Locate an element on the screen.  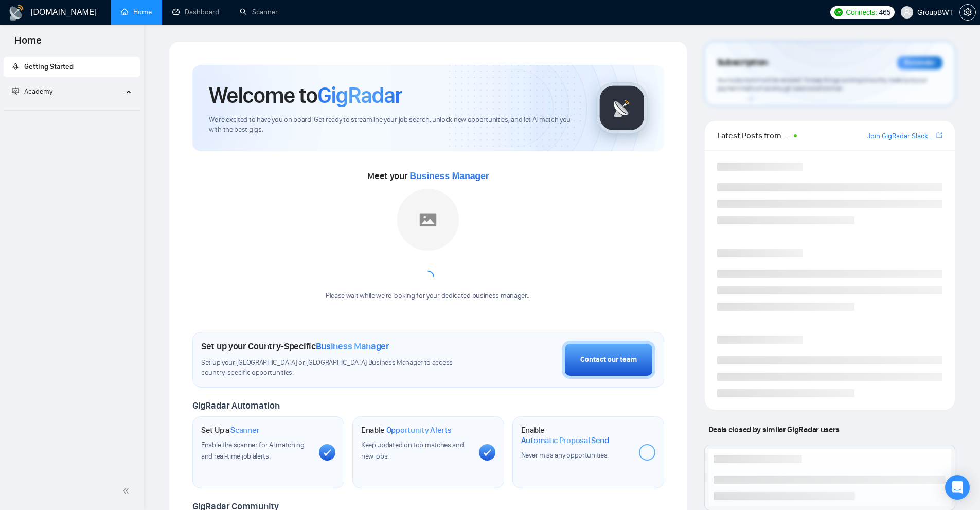
span: Getting Started is located at coordinates (49, 66).